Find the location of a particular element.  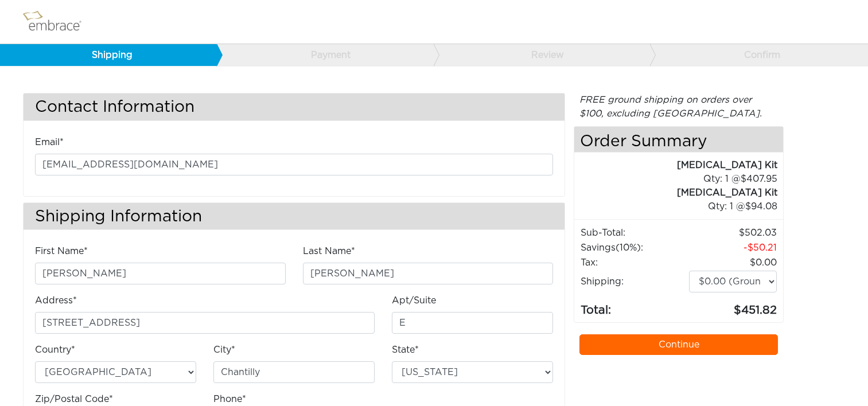

h3: Contact Information is located at coordinates (293, 106).